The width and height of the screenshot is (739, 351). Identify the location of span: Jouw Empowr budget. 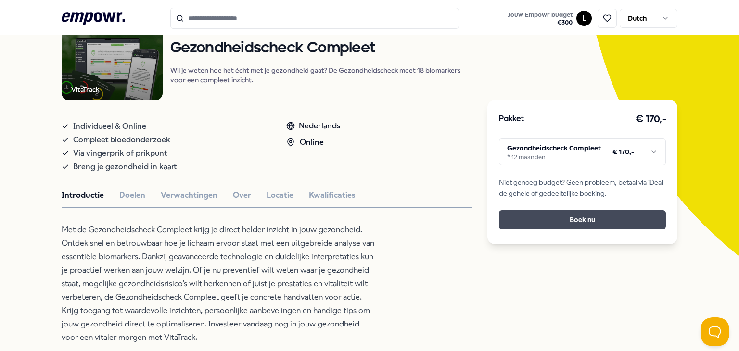
(540, 15).